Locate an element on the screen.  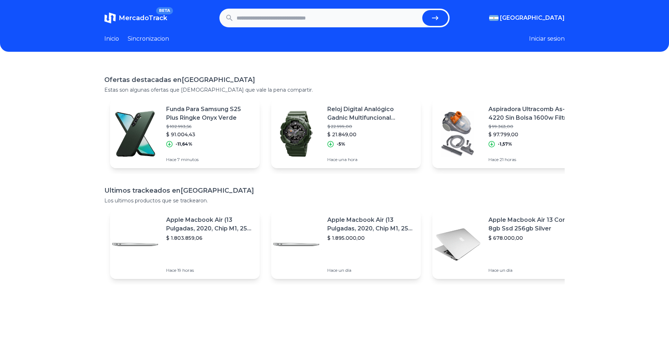
p: Reloj Digital Analógico Gadnic Multifuncional Sumergible is located at coordinates (371, 114).